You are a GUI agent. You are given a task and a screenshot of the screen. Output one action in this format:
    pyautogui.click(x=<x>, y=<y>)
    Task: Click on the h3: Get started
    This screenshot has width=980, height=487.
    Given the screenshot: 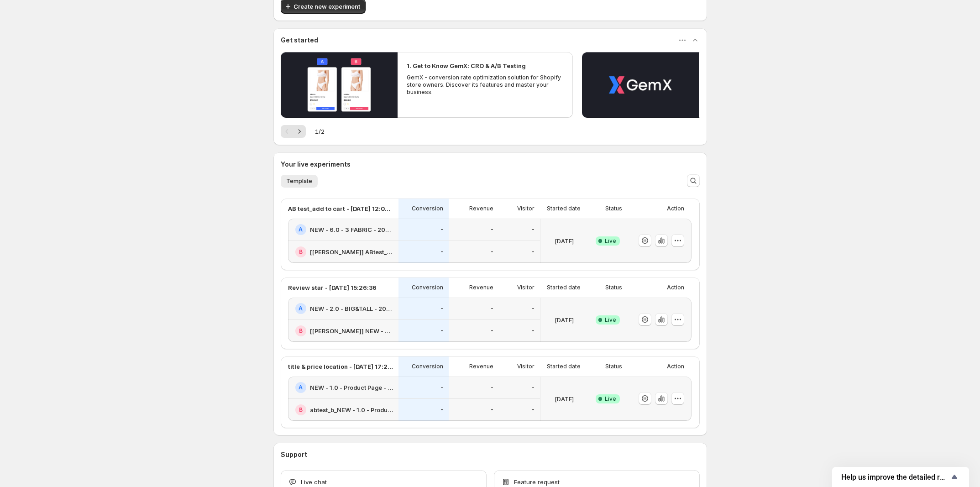 What is the action you would take?
    pyautogui.click(x=299, y=40)
    